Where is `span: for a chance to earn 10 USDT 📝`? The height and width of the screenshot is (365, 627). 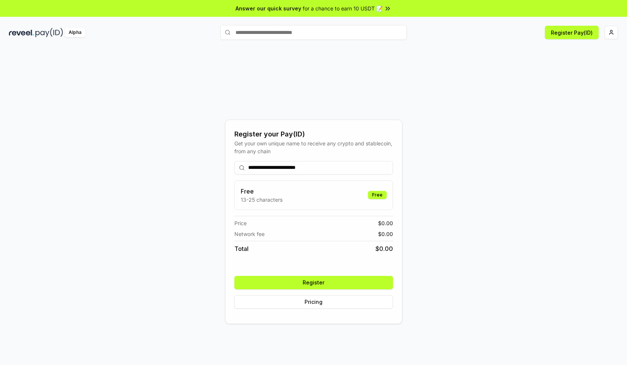
span: for a chance to earn 10 USDT 📝 is located at coordinates (343, 8).